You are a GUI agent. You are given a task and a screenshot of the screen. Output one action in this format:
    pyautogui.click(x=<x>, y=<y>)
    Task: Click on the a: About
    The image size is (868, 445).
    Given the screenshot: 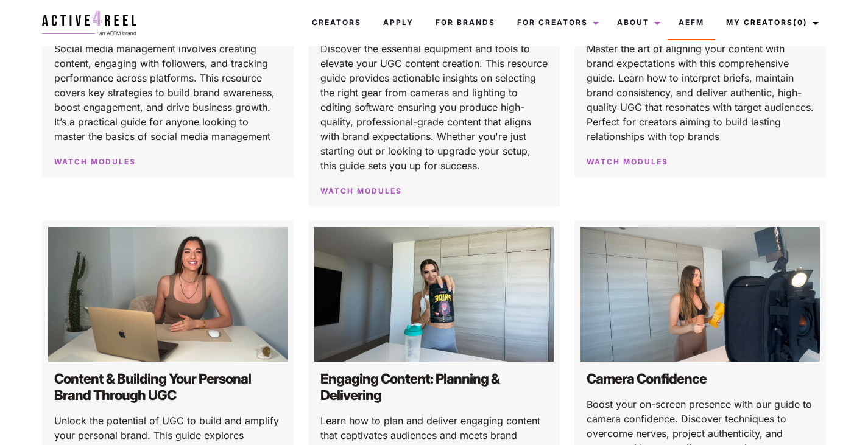 What is the action you would take?
    pyautogui.click(x=636, y=23)
    